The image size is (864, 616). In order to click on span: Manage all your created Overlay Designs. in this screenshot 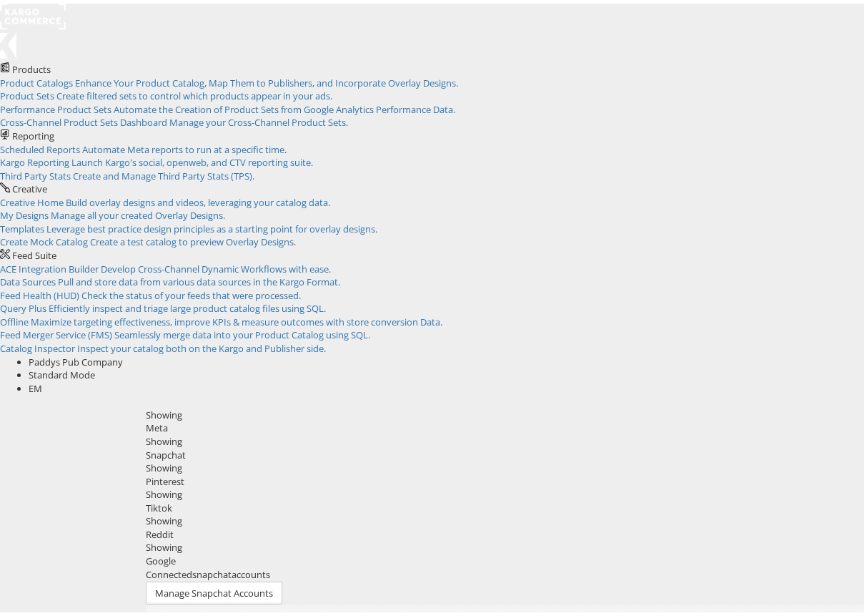, I will do `click(138, 212)`.